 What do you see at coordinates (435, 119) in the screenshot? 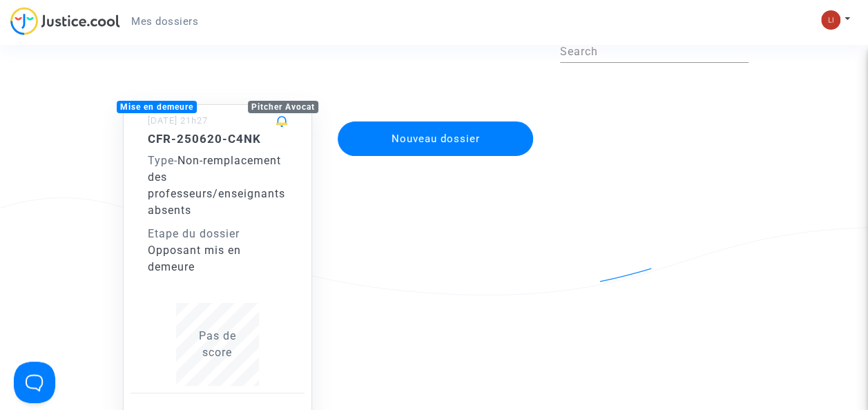
I see `a: Nouveau dossier` at bounding box center [435, 119].